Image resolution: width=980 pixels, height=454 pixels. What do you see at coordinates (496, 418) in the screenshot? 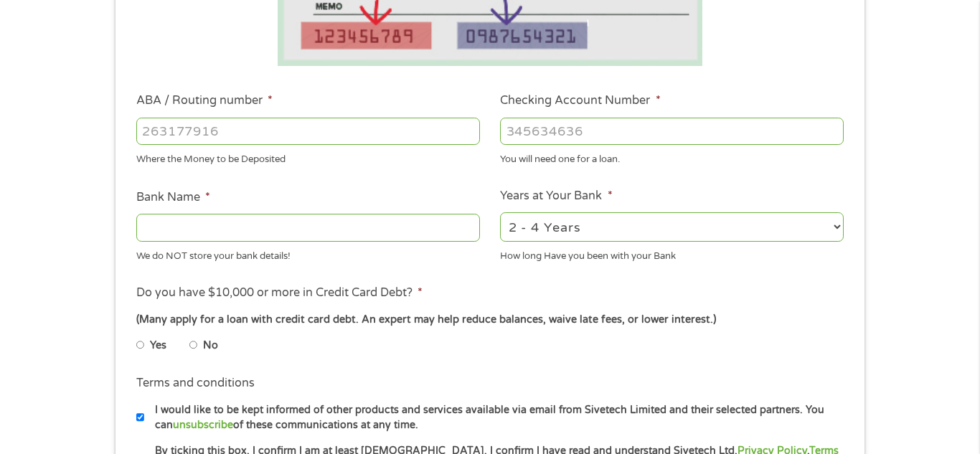
I see `label: I would like to be kept informed of other products and services available via email from Sivetech...` at bounding box center [496, 418].